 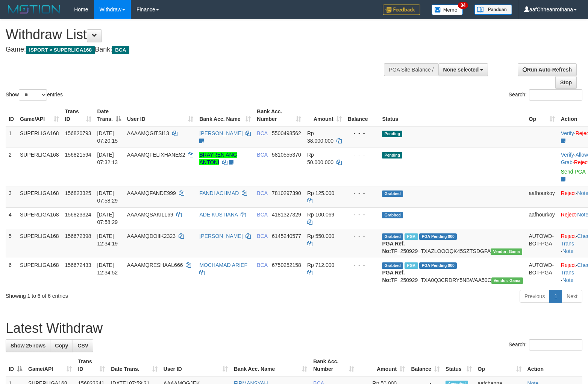 What do you see at coordinates (438, 236) in the screenshot?
I see `span: PGA Pending` at bounding box center [438, 236].